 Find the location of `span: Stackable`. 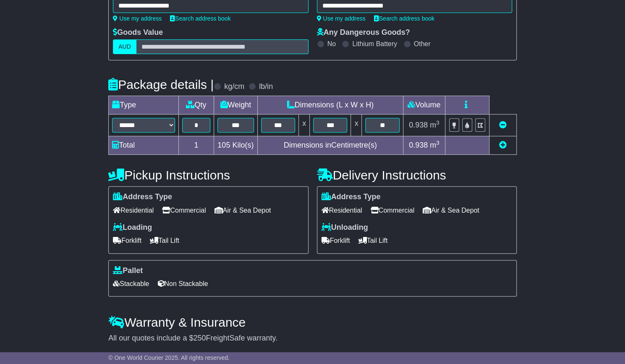

span: Stackable is located at coordinates (131, 284).